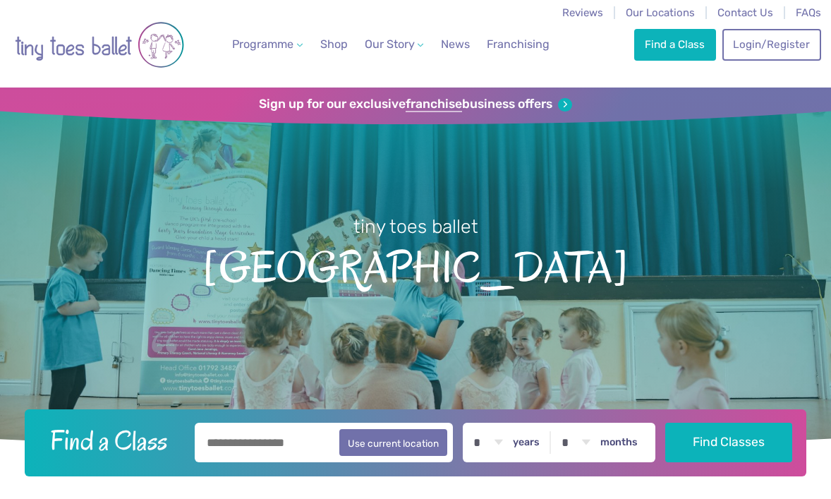 This screenshot has height=499, width=831. I want to click on a: Sign up for our exclusivefranchisebusiness offers, so click(415, 104).